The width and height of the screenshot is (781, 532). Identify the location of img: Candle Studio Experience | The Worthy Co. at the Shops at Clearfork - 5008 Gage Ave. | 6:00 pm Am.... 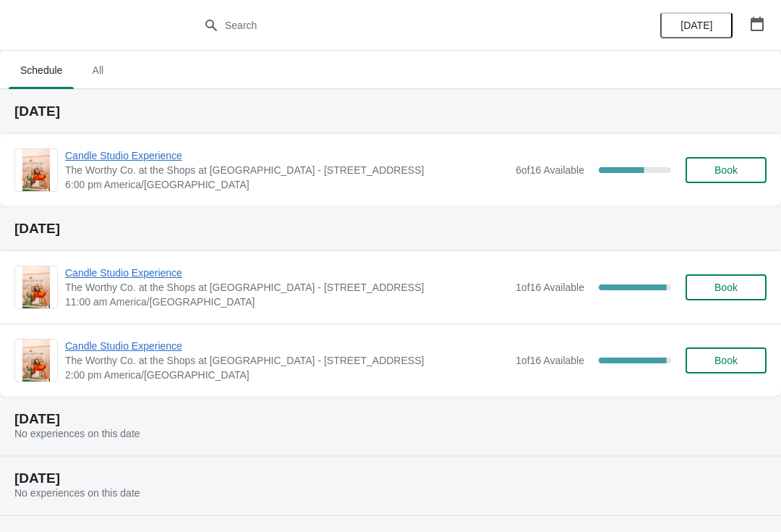
(36, 170).